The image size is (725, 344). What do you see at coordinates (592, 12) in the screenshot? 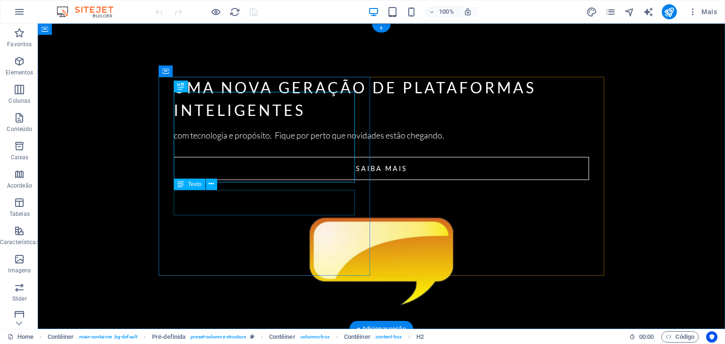
I see `button: design` at bounding box center [592, 12].